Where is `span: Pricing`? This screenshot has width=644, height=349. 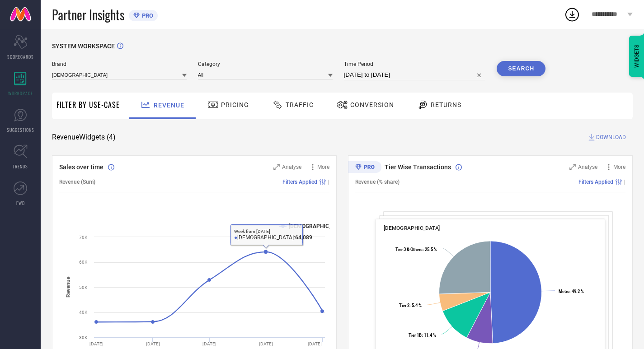 span: Pricing is located at coordinates (235, 105).